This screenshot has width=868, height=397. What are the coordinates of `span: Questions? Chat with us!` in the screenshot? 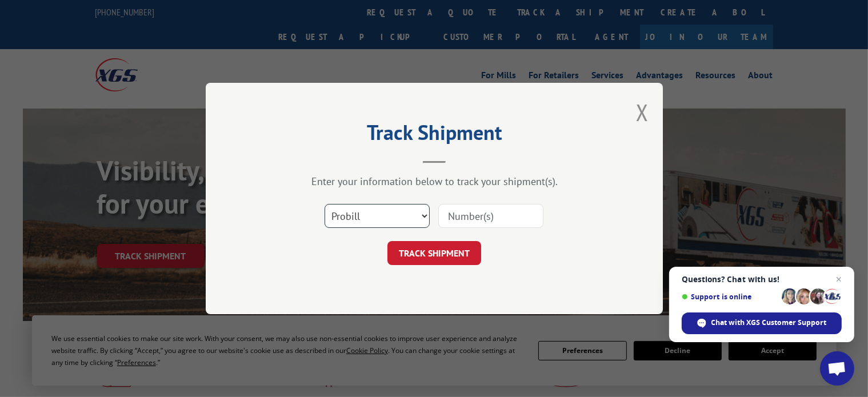 It's located at (761, 280).